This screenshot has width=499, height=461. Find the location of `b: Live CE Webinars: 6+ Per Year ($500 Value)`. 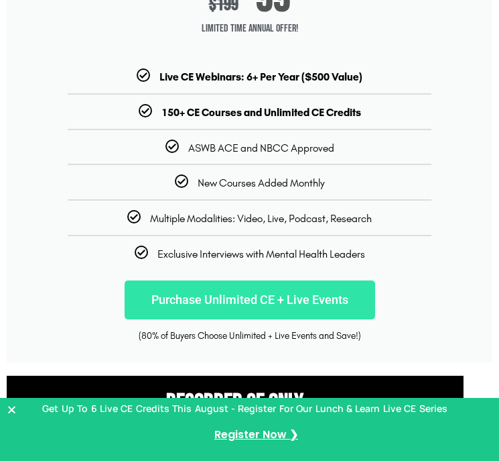

b: Live CE Webinars: 6+ Per Year ($500 Value) is located at coordinates (261, 76).